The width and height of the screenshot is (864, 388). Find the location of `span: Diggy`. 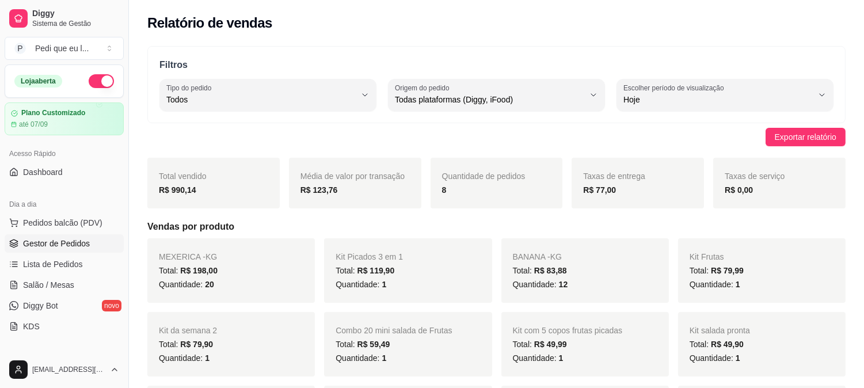

span: Diggy is located at coordinates (75, 14).